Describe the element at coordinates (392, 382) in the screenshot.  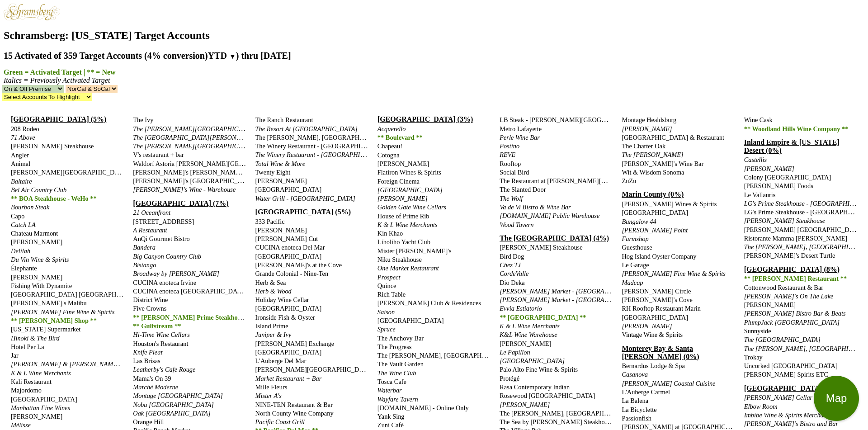
I see `span: Tosca Cafe` at that location.